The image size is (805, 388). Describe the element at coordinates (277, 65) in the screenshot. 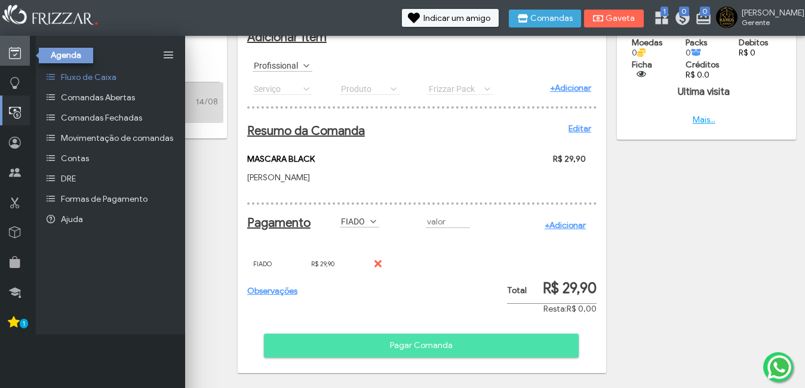

I see `label: Profissional` at that location.